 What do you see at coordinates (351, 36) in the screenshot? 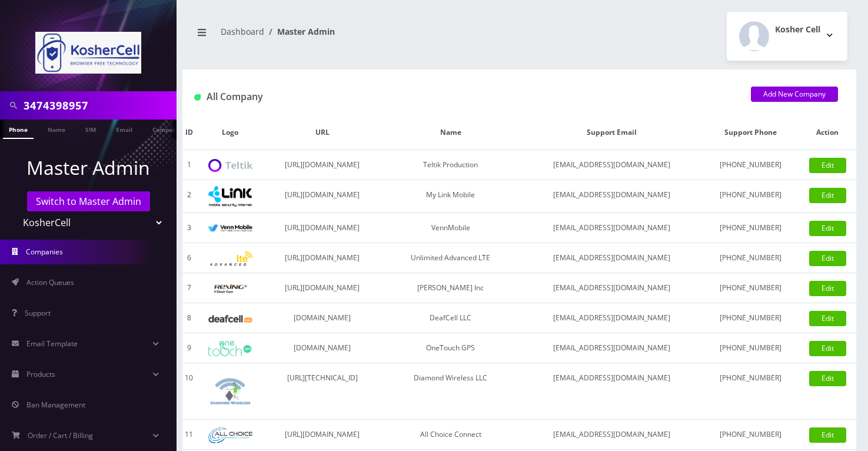
I see `nav: breadcrumb` at bounding box center [351, 36].